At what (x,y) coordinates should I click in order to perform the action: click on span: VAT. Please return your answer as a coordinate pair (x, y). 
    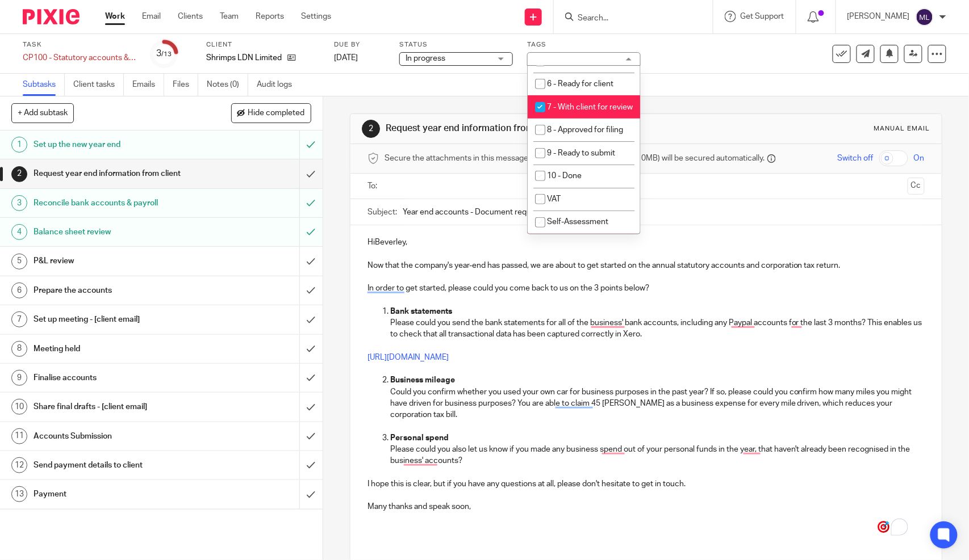
    Looking at the image, I should click on (554, 199).